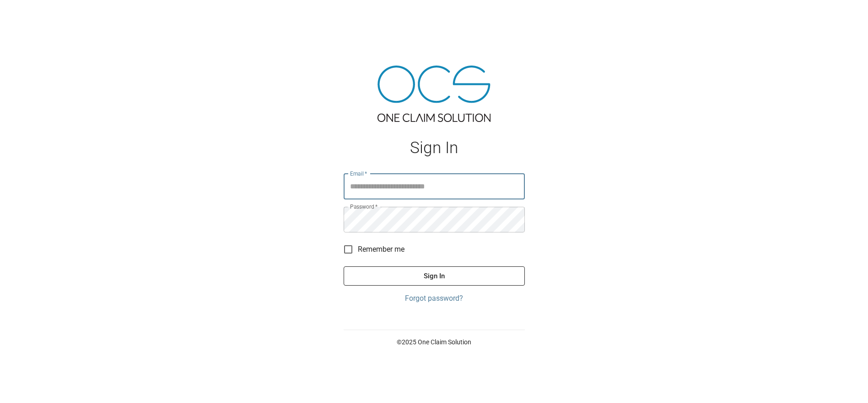 The width and height of the screenshot is (868, 403). Describe the element at coordinates (434, 276) in the screenshot. I see `button: Sign In` at that location.